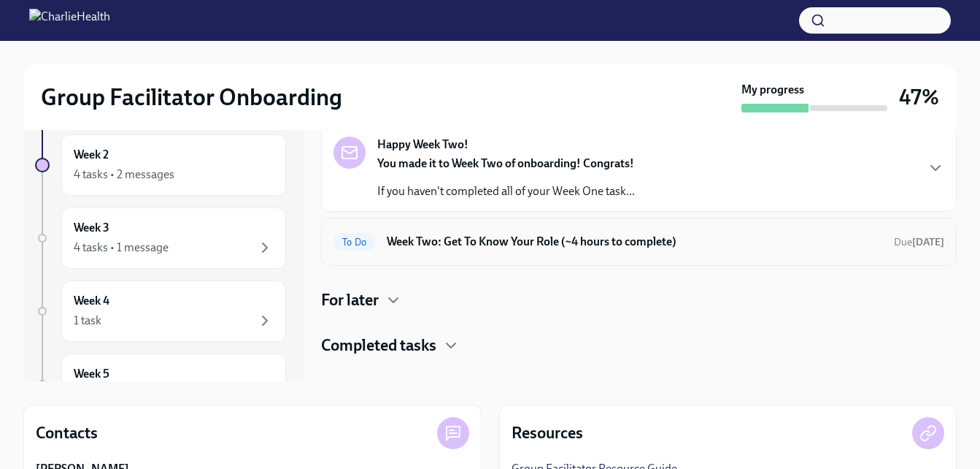 This screenshot has width=980, height=469. Describe the element at coordinates (91, 301) in the screenshot. I see `h6: Week 4` at that location.